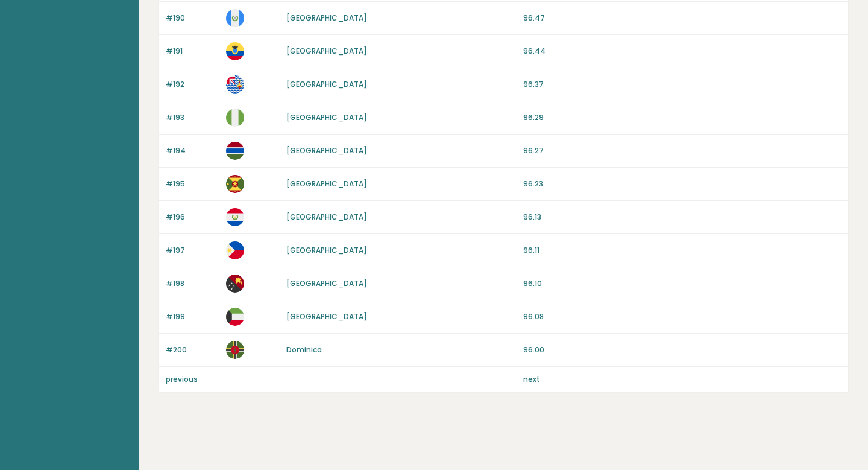  I want to click on a: previous, so click(182, 378).